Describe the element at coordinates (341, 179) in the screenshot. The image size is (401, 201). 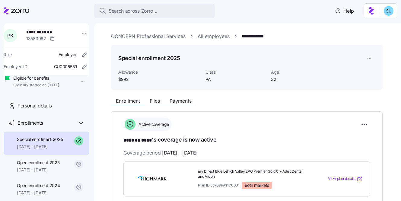
I see `span: View plan details` at that location.